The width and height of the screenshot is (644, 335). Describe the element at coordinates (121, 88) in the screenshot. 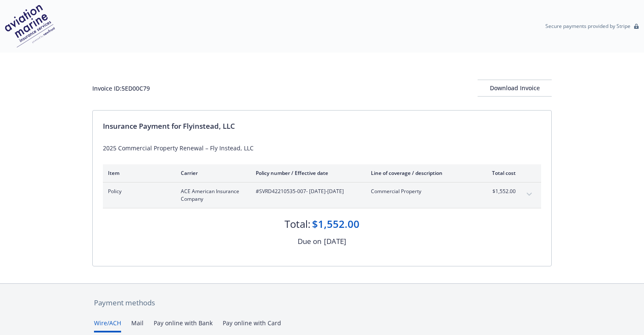

I see `div: Invoice ID: 5ED00C79` at that location.